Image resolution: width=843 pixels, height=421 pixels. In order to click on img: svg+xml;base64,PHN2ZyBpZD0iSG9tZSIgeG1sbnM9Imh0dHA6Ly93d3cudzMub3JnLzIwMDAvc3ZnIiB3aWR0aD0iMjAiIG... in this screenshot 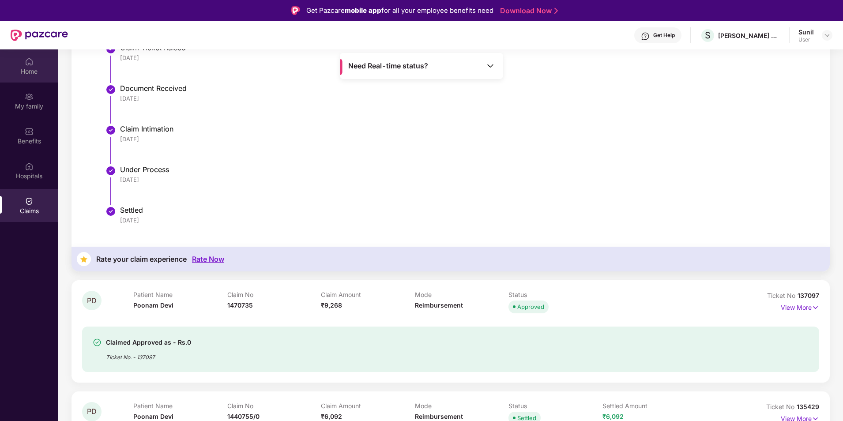, I will do `click(29, 62)`.